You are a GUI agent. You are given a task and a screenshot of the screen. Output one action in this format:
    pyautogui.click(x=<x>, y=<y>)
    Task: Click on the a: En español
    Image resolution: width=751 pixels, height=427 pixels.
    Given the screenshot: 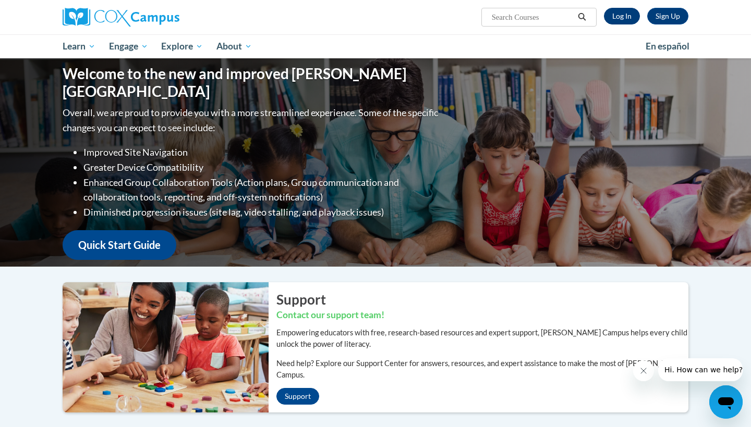 What is the action you would take?
    pyautogui.click(x=667, y=46)
    